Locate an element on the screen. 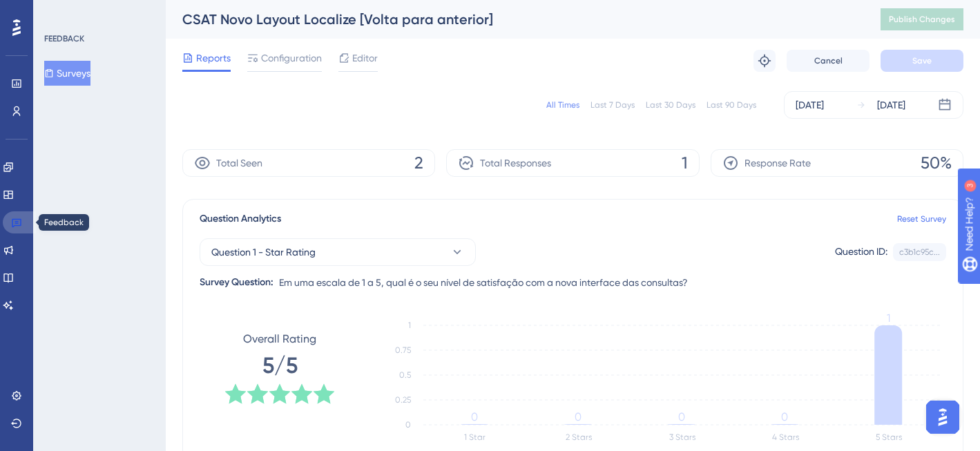  span: Question 1 - Star Rating is located at coordinates (263, 252).